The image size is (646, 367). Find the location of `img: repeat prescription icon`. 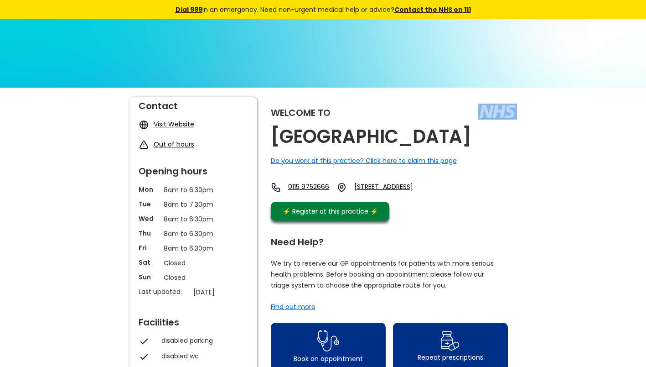

img: repeat prescription icon is located at coordinates (450, 340).